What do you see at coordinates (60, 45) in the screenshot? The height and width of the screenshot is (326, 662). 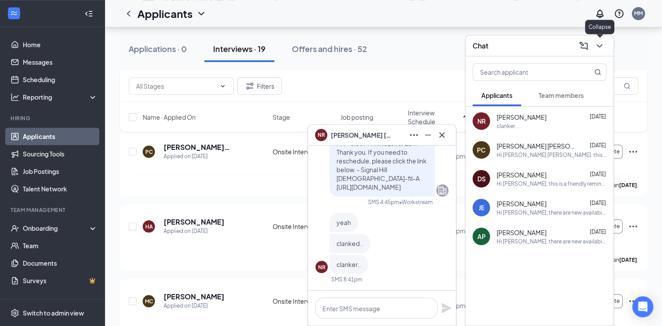 I see `a: Home` at bounding box center [60, 45].